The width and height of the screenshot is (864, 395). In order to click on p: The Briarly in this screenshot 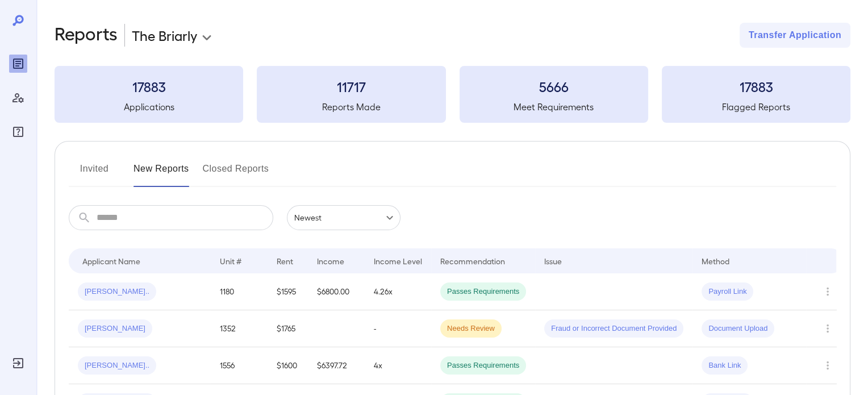, I will do `click(164, 35)`.